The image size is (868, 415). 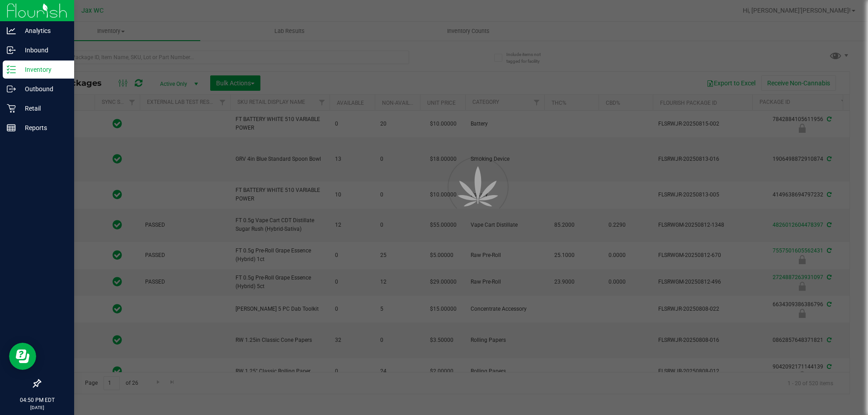 What do you see at coordinates (12, 89) in the screenshot?
I see `inline-svg: Outbound` at bounding box center [12, 89].